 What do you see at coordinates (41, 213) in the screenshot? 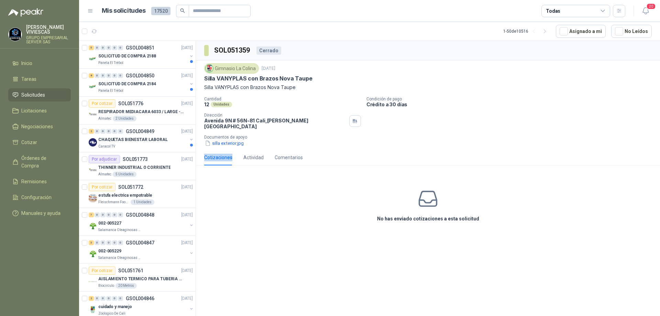
I see `span: Manuales y ayuda` at bounding box center [41, 213].